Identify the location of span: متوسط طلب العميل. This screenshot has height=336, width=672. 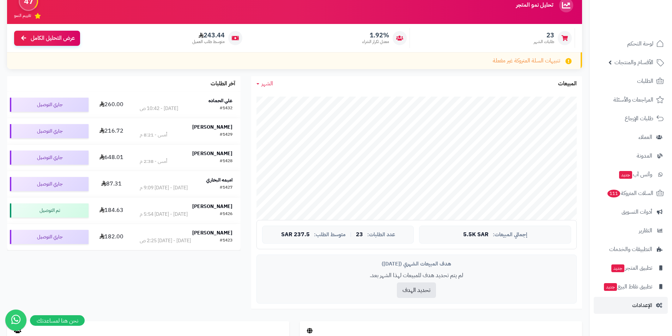
(209, 42).